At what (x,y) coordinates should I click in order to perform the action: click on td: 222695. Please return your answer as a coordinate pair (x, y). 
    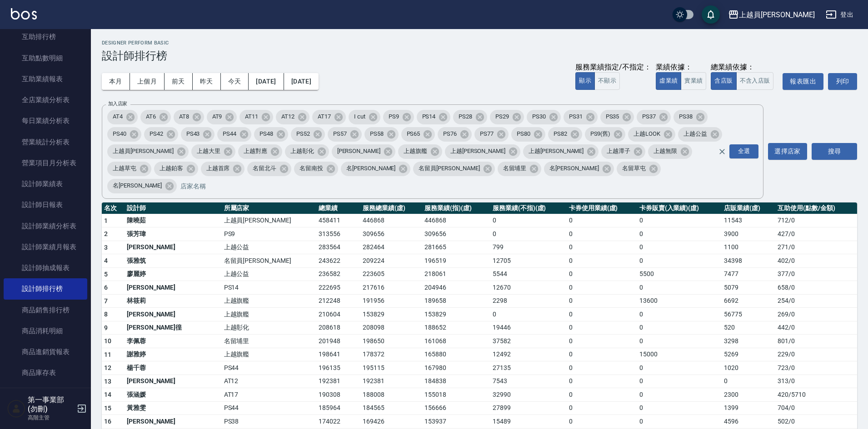
    Looking at the image, I should click on (338, 288).